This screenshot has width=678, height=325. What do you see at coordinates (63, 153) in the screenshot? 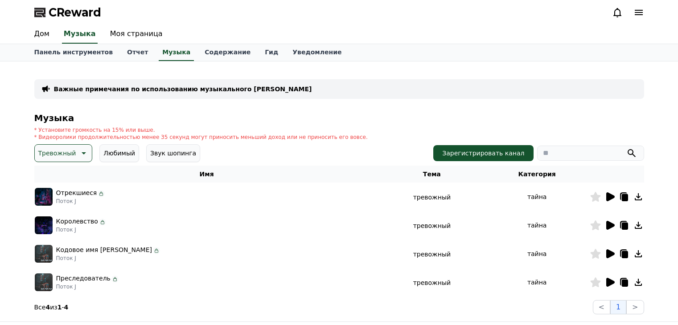
I see `button: Тревожный` at bounding box center [63, 153].